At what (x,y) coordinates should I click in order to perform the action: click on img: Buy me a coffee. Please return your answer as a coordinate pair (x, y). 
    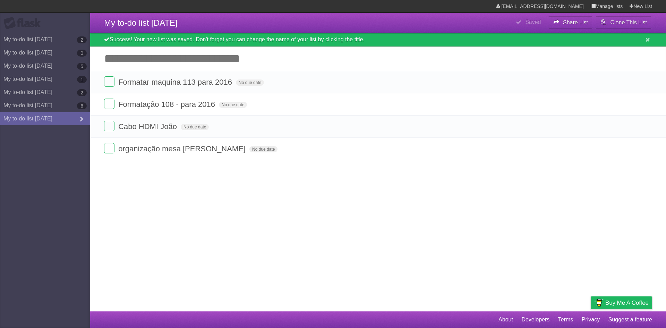
    Looking at the image, I should click on (599, 303).